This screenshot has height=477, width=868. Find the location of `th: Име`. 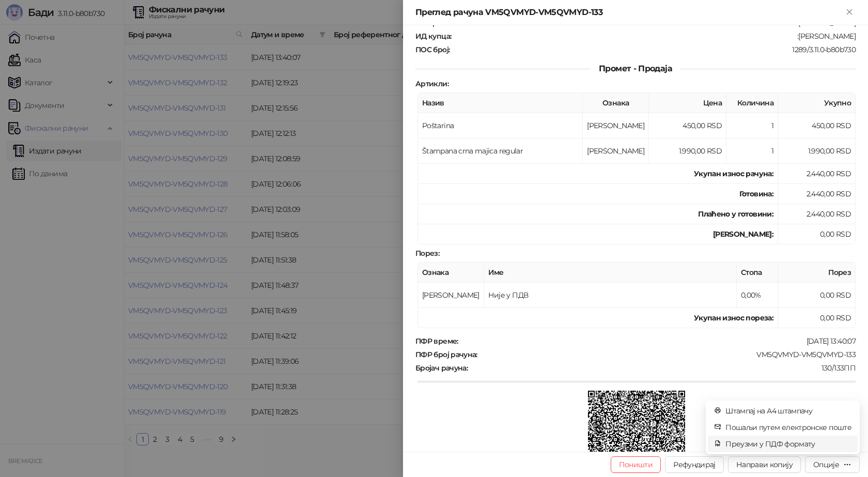

th: Име is located at coordinates (610, 272).